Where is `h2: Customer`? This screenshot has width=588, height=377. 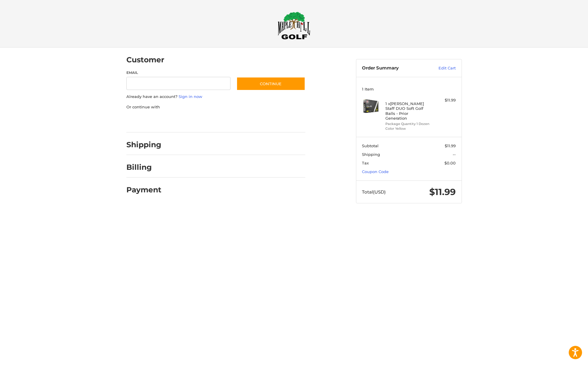 h2: Customer is located at coordinates (145, 60).